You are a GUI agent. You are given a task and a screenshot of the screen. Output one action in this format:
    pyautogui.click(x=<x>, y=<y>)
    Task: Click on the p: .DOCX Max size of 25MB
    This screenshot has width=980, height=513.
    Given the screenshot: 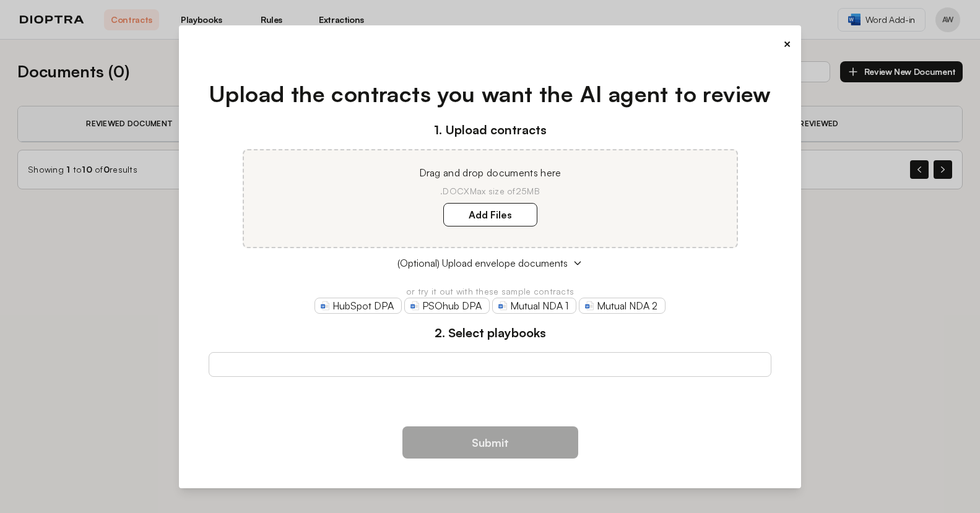 What is the action you would take?
    pyautogui.click(x=490, y=192)
    